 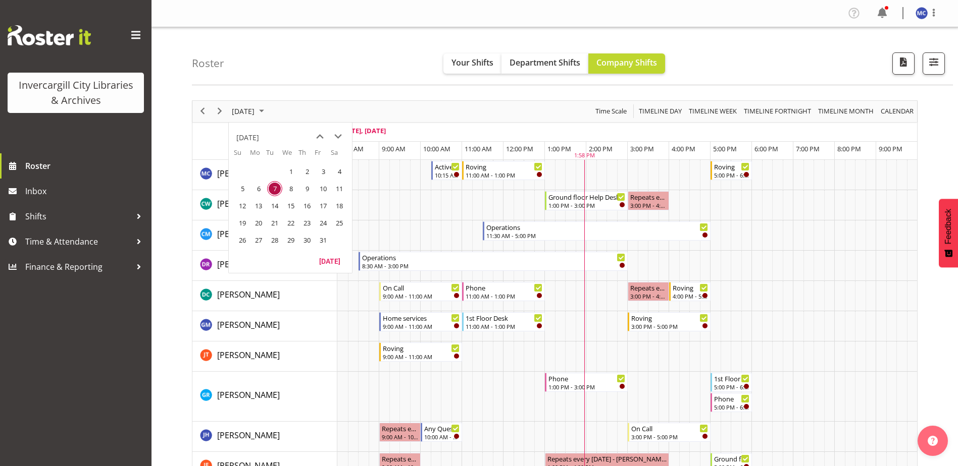 What do you see at coordinates (86, 191) in the screenshot?
I see `span: Inbox` at bounding box center [86, 191].